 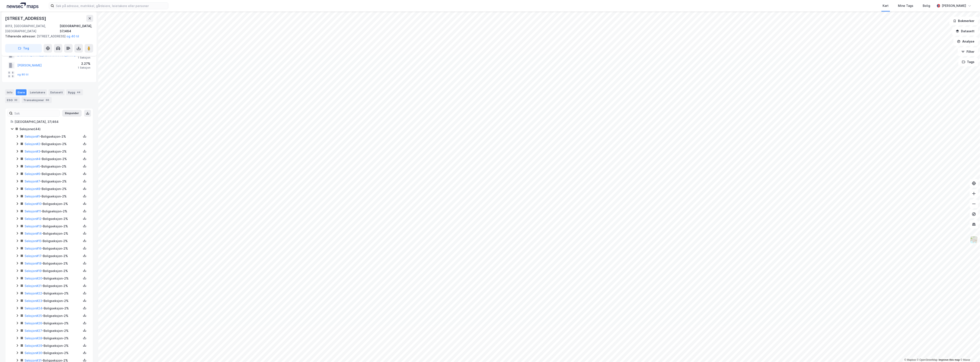 What do you see at coordinates (21, 92) in the screenshot?
I see `div: Eiere` at bounding box center [21, 92].